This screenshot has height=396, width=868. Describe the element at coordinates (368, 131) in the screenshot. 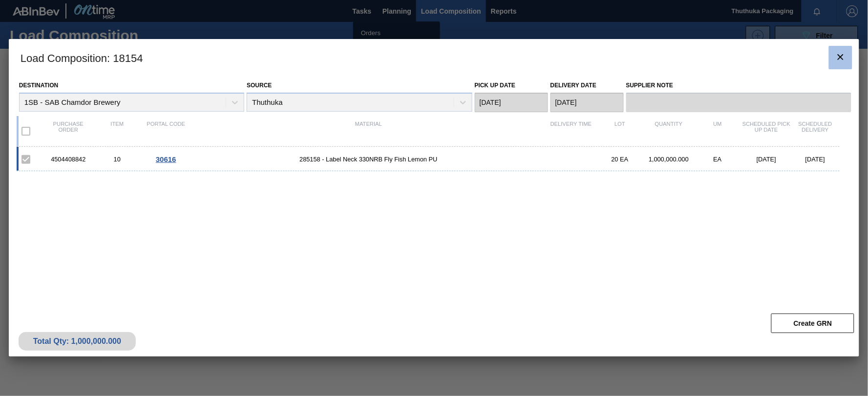

I see `div: Material` at that location.